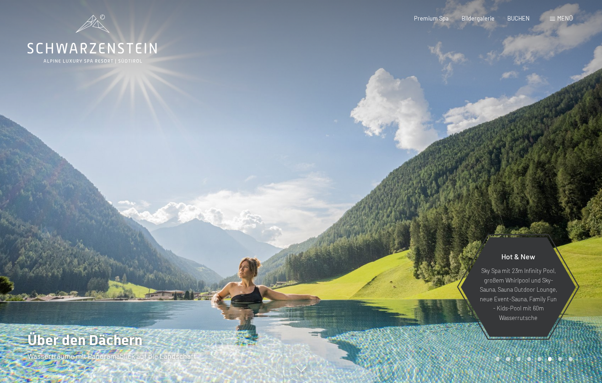 Image resolution: width=602 pixels, height=383 pixels. I want to click on a: Hot & New Sky Spa mit 23m Infinity Pool, großem Whirlpool und Sky-Sauna, Sauna Outdoor Lounge, ne..., so click(518, 288).